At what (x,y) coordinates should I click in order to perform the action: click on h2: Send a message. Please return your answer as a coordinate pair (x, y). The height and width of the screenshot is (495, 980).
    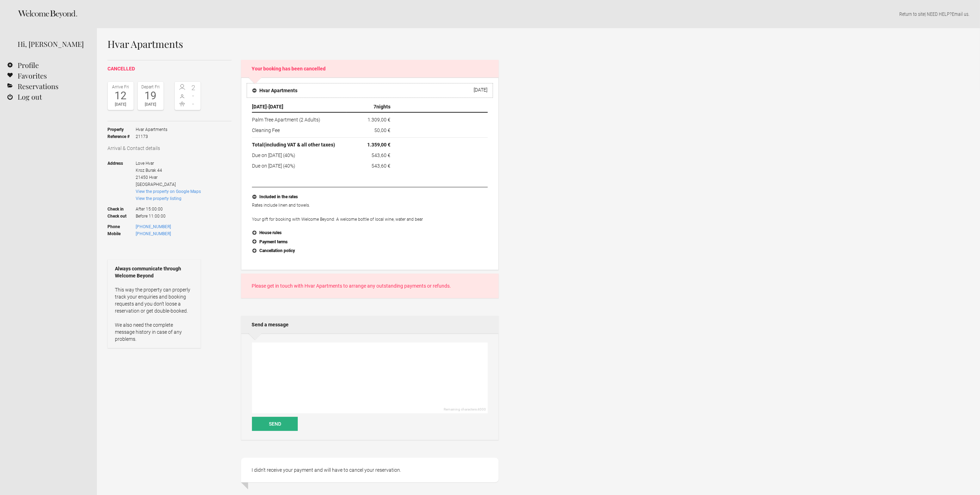
    Looking at the image, I should click on (370, 325).